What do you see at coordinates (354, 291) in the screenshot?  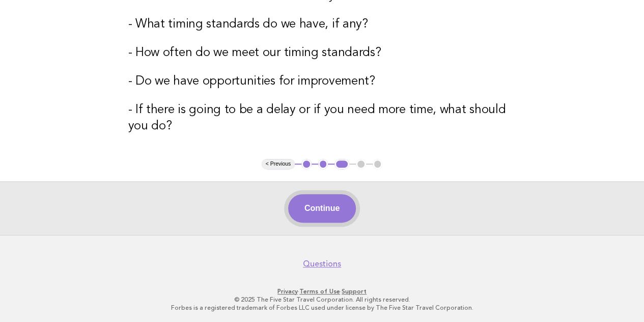 I see `a: Support` at bounding box center [354, 291].